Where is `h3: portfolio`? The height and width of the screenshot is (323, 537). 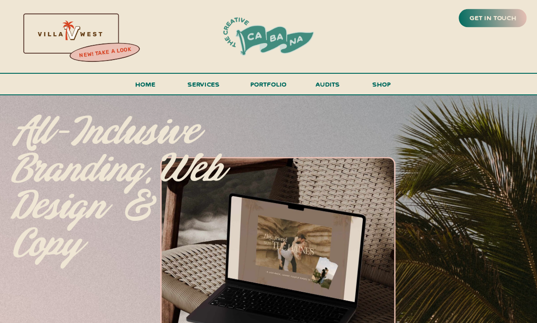
h3: portfolio is located at coordinates (269, 87).